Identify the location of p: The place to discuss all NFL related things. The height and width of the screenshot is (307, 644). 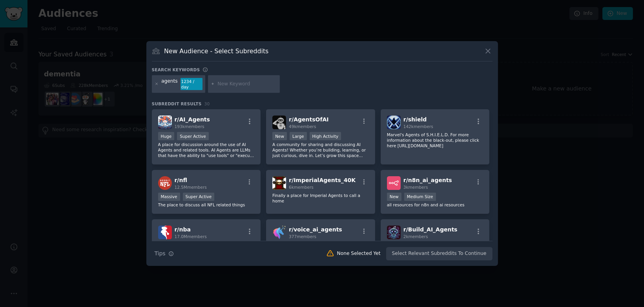
(206, 205).